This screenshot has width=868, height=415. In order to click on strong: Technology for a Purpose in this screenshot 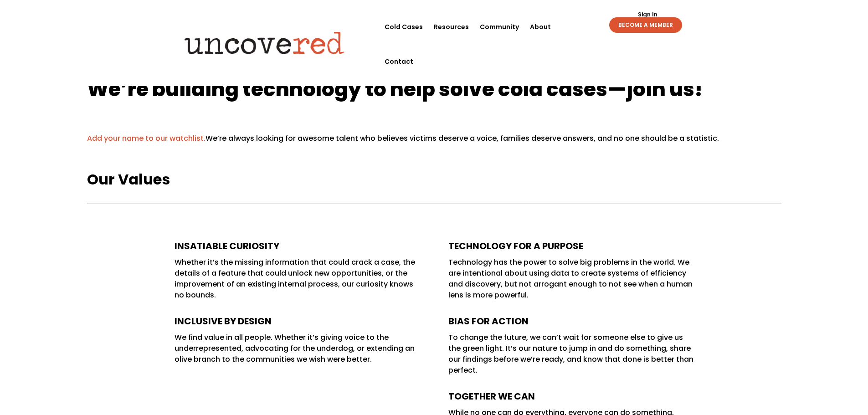, I will do `click(516, 246)`.